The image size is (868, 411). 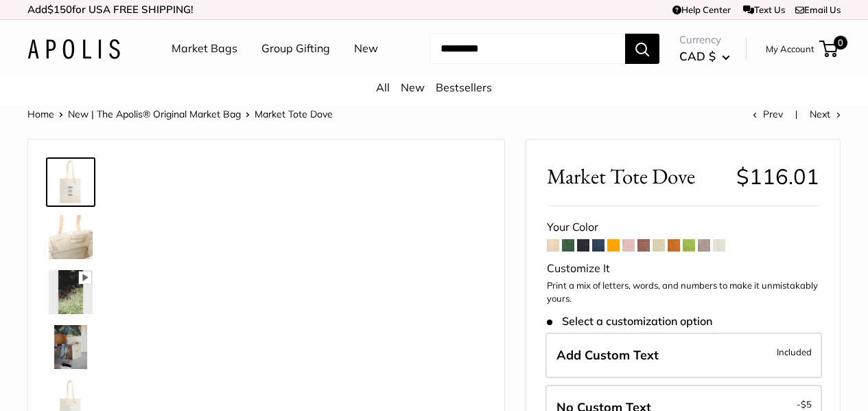 I want to click on span: Currency, so click(x=705, y=40).